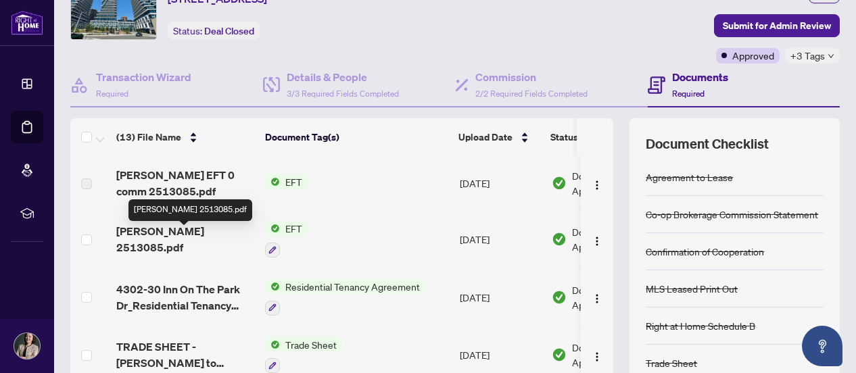 The image size is (856, 373). Describe the element at coordinates (352, 287) in the screenshot. I see `span: Residential Tenancy Agreement` at that location.